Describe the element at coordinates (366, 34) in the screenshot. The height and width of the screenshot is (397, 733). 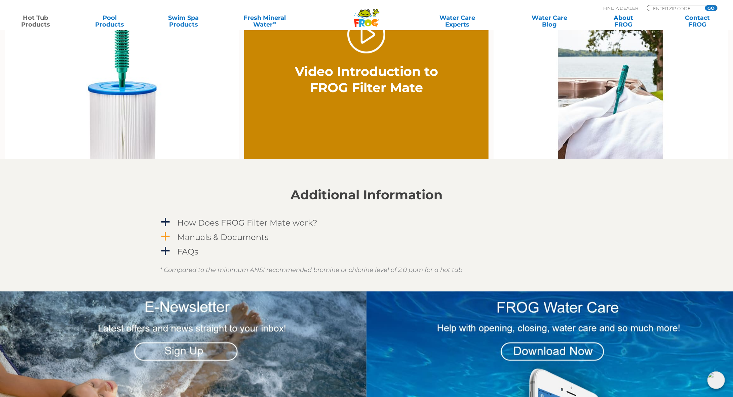
I see `a: Play Video` at that location.